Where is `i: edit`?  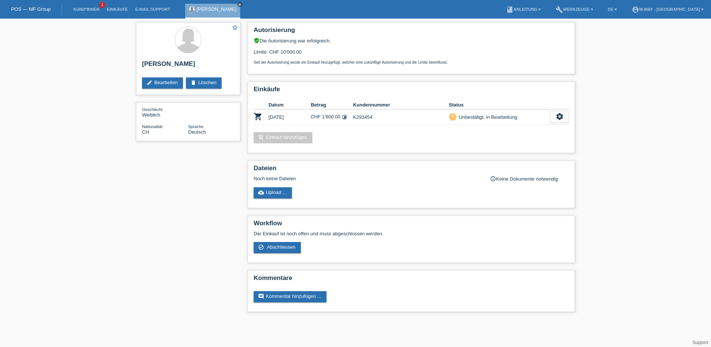
i: edit is located at coordinates (150, 83).